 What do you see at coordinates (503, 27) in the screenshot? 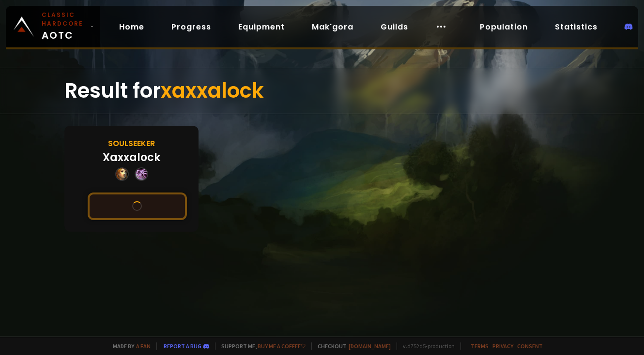
I see `a: Population` at bounding box center [503, 27].